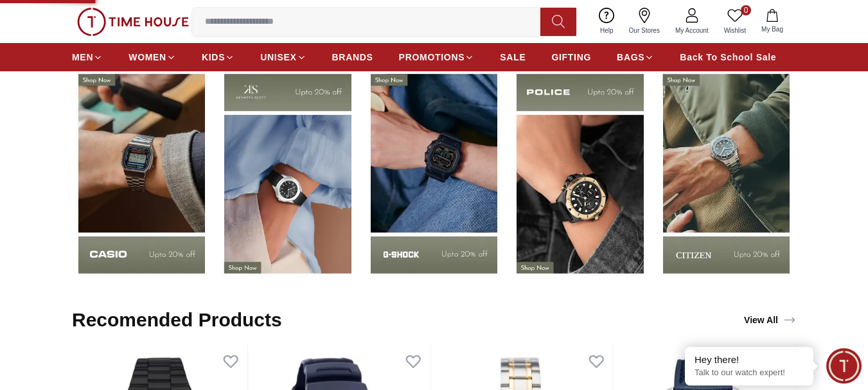 The image size is (868, 390). Describe the element at coordinates (644, 31) in the screenshot. I see `span: Our Stores` at that location.